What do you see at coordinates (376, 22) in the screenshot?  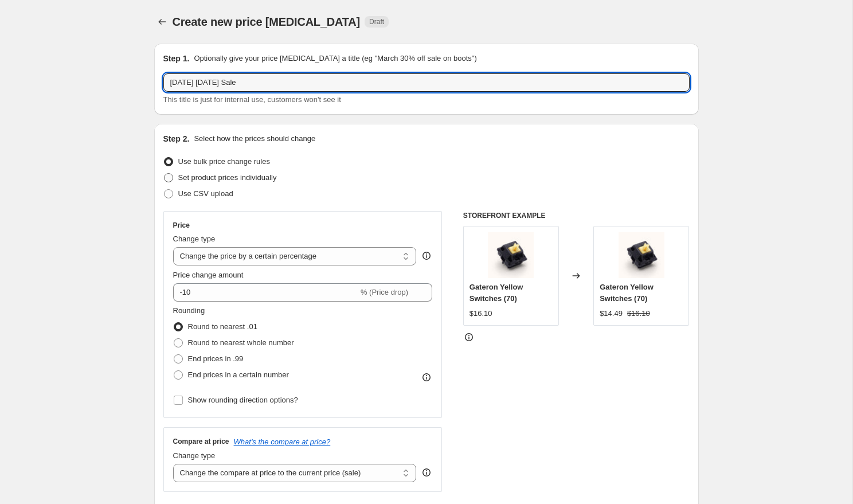 I see `span: Draft` at bounding box center [376, 22].